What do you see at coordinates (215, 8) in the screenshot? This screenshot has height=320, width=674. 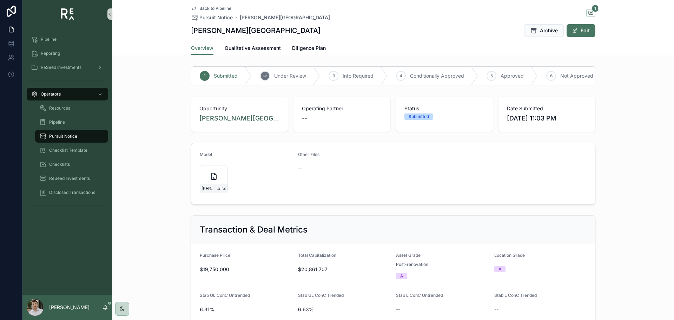 I see `span: Back to Pipeline` at bounding box center [215, 8].